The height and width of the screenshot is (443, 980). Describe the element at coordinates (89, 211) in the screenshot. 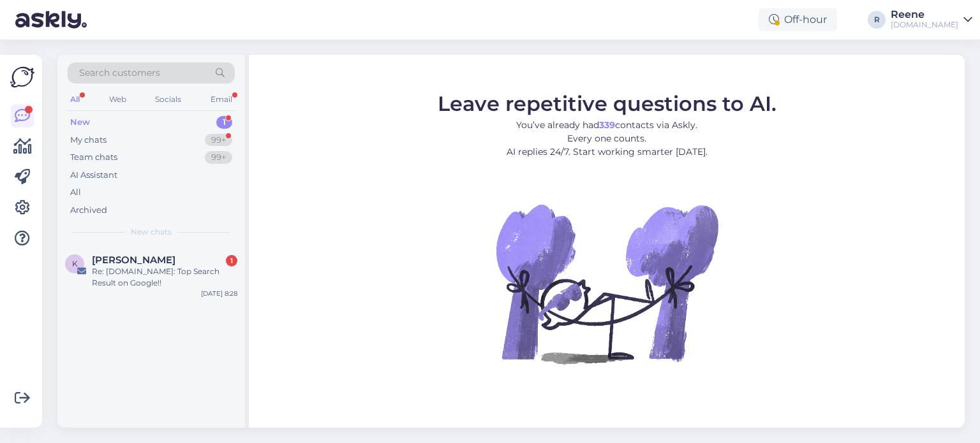

I see `div: Archived` at that location.